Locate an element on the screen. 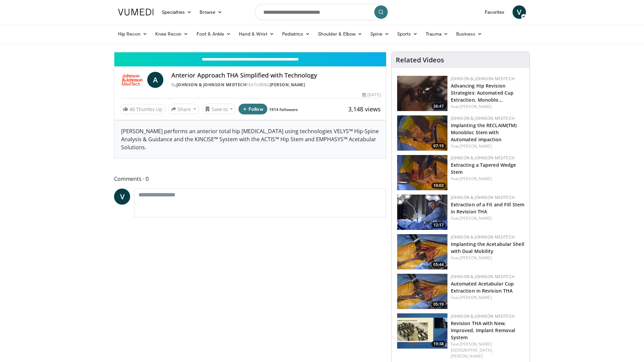  a: 1914 followers is located at coordinates (284, 109).